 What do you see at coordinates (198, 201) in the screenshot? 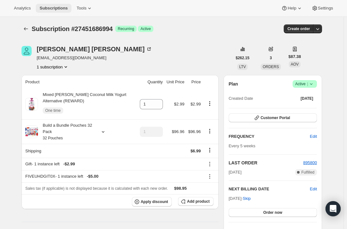
I see `span: Add product` at bounding box center [198, 201].